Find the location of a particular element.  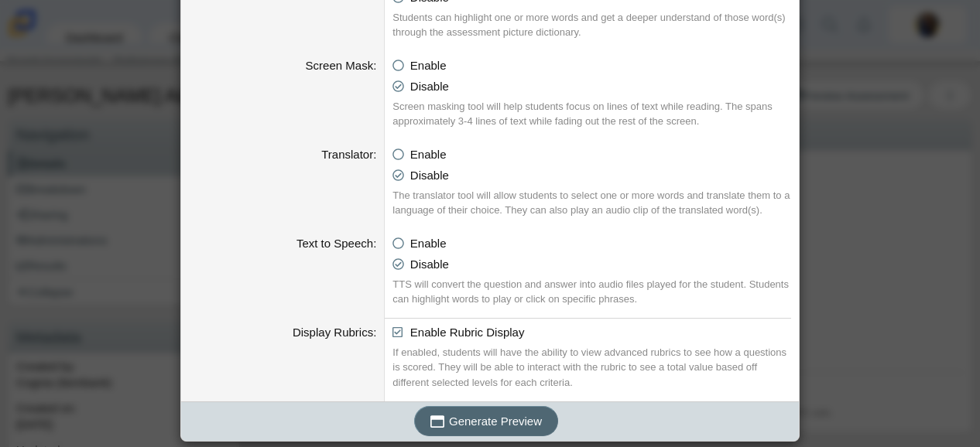

label: Translator is located at coordinates (348, 154).